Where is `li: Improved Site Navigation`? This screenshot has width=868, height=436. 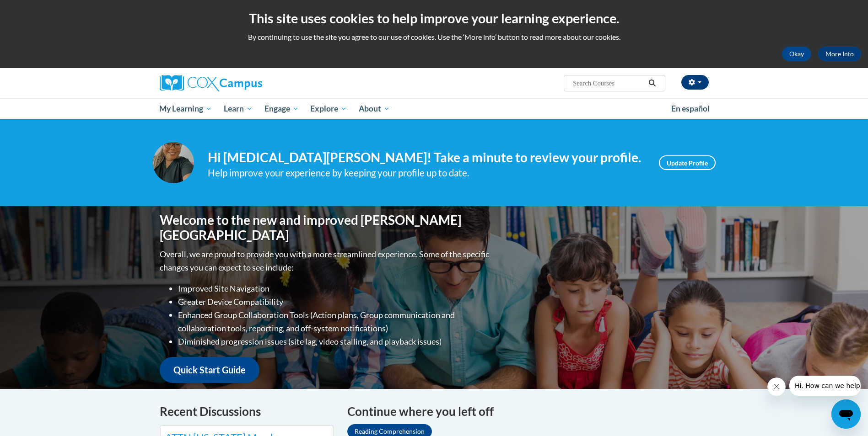 li: Improved Site Navigation is located at coordinates (335, 289).